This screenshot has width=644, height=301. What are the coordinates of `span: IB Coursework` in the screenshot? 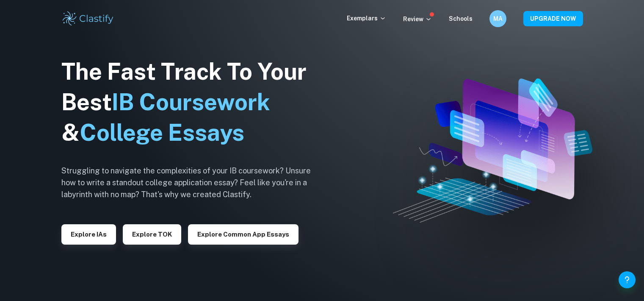 It's located at (191, 102).